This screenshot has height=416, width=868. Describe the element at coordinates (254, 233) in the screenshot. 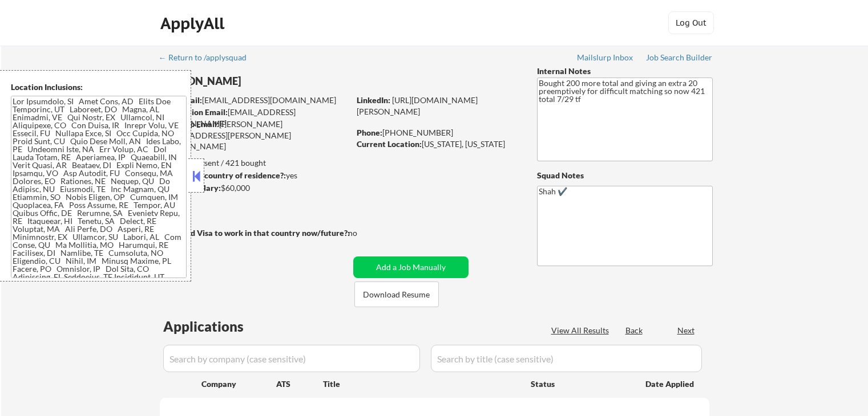

I see `strong: Will need Visa to work in that country now/future?:` at that location.